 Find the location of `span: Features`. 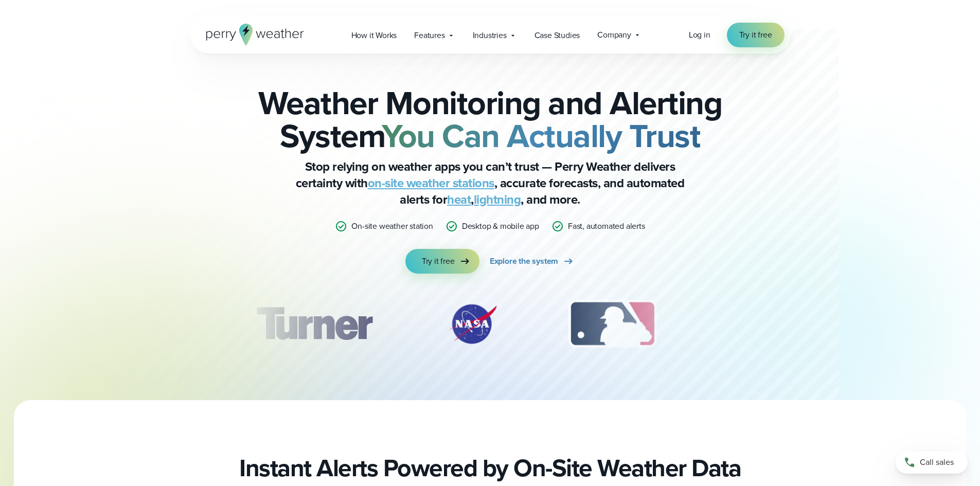

span: Features is located at coordinates (429, 35).